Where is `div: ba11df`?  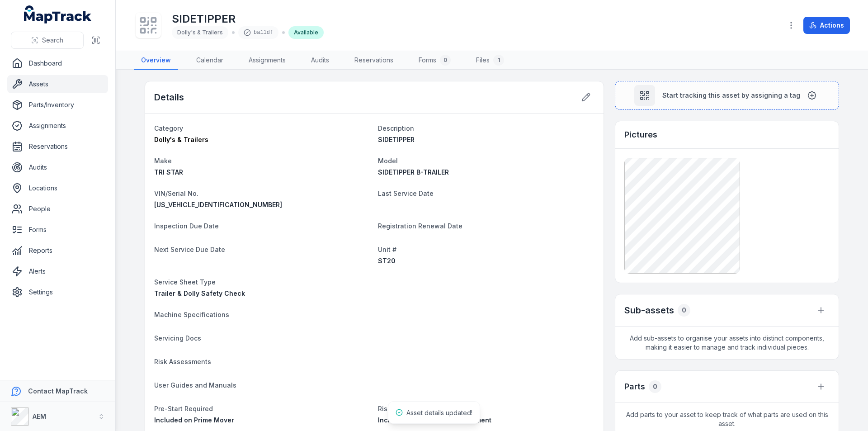 div: ba11df is located at coordinates (258, 33).